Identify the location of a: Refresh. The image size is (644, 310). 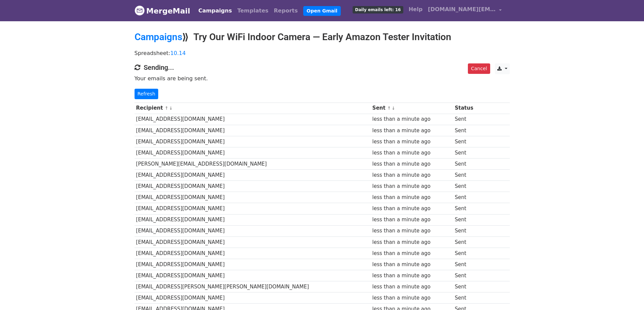
(146, 94).